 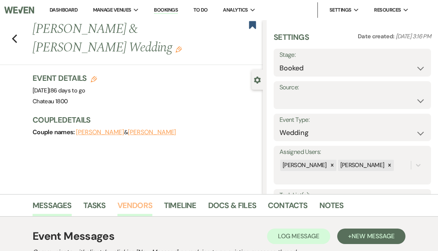 I want to click on h1: Event Messages, so click(x=73, y=237).